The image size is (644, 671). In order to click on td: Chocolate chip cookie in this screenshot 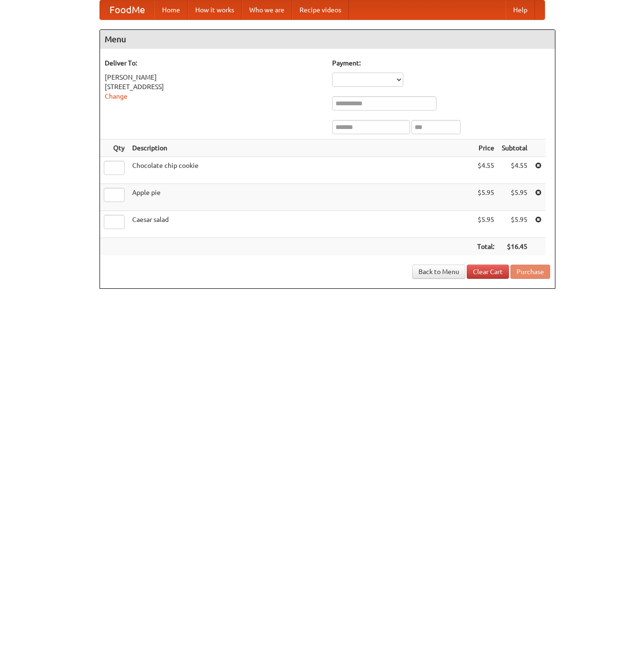, I will do `click(301, 170)`.